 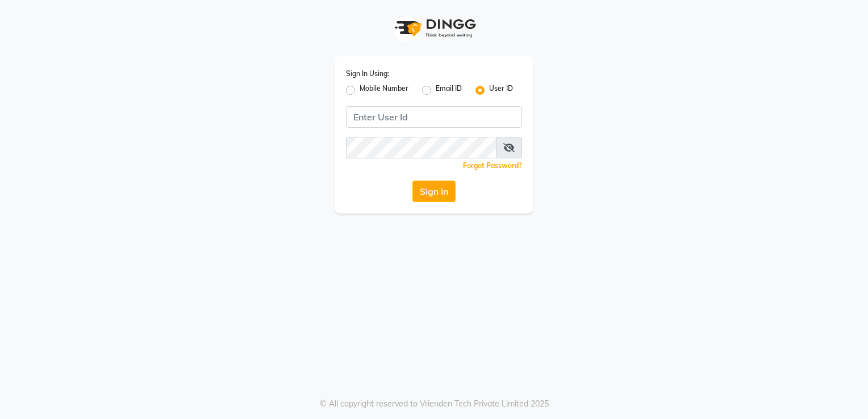 What do you see at coordinates (501, 90) in the screenshot?
I see `label: User ID` at bounding box center [501, 90].